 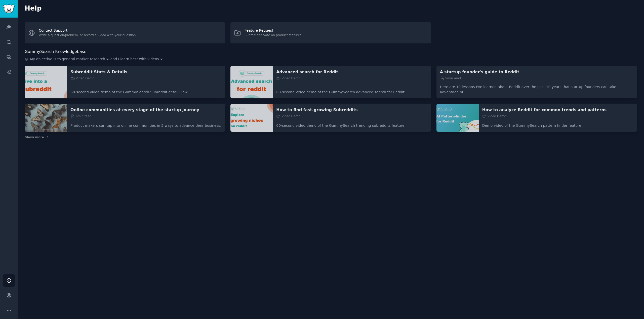 I want to click on img: How to analyze Reddit for common trends and patterns, so click(x=458, y=118).